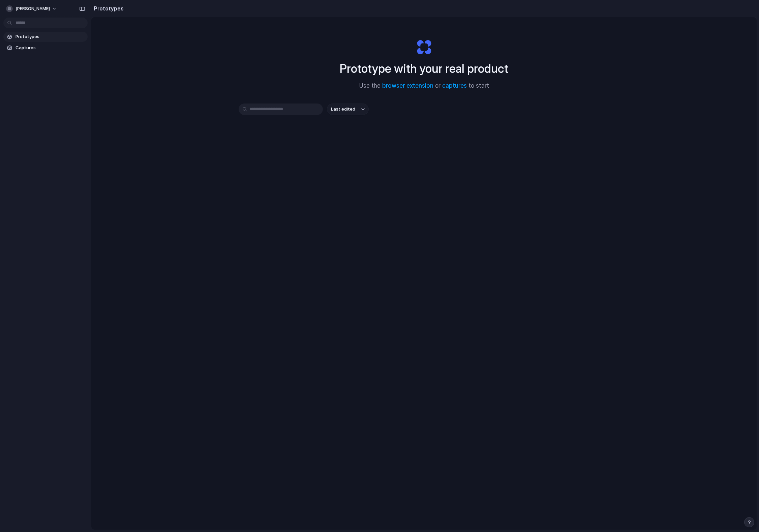 Image resolution: width=759 pixels, height=532 pixels. Describe the element at coordinates (348, 109) in the screenshot. I see `button: Last edited` at that location.